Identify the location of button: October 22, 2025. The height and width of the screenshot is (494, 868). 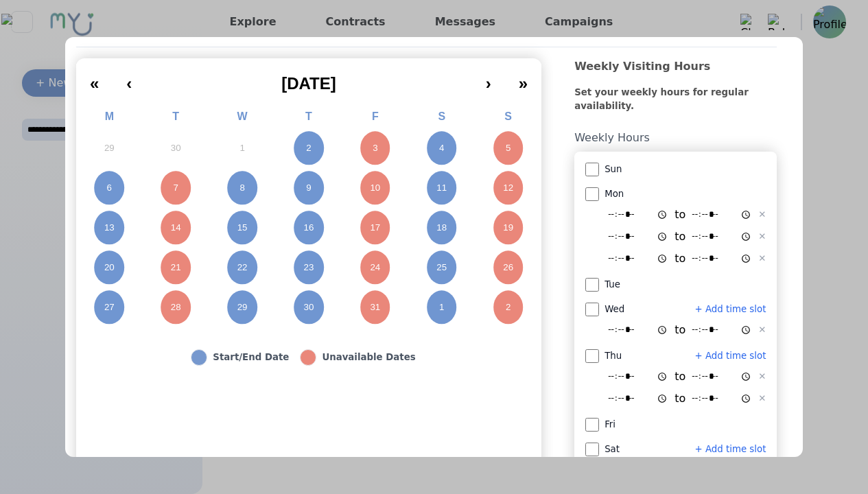
(242, 268).